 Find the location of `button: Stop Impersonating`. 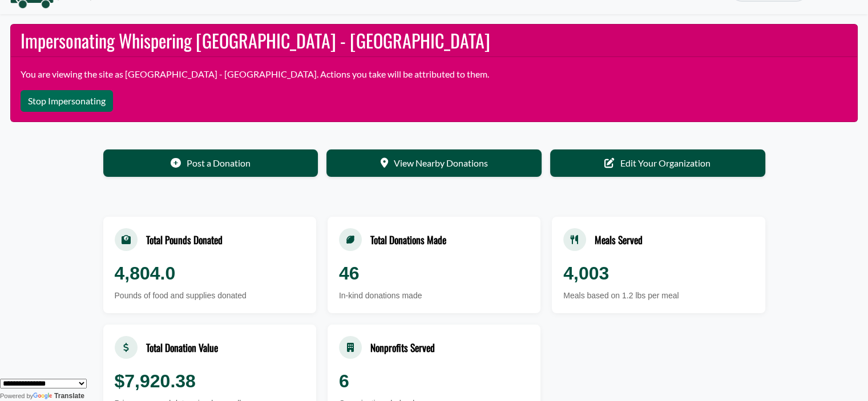

button: Stop Impersonating is located at coordinates (66, 101).